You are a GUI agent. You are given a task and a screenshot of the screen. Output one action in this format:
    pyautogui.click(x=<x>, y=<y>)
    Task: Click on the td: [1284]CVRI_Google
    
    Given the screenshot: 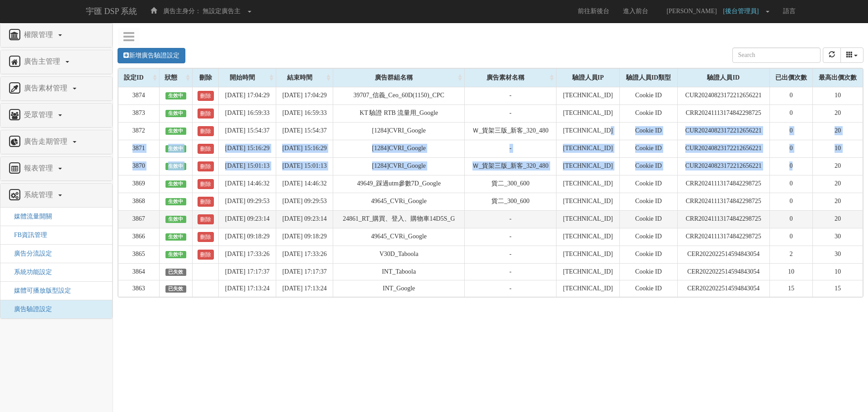 What is the action you would take?
    pyautogui.click(x=399, y=131)
    